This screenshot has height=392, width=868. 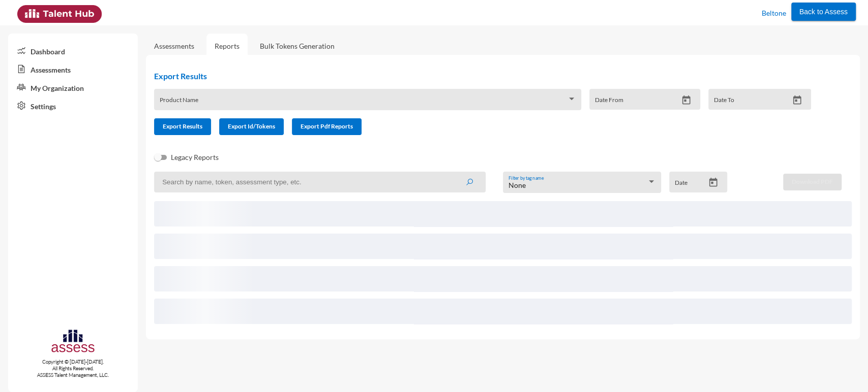 What do you see at coordinates (326, 126) in the screenshot?
I see `span: Export Pdf Reports` at bounding box center [326, 126].